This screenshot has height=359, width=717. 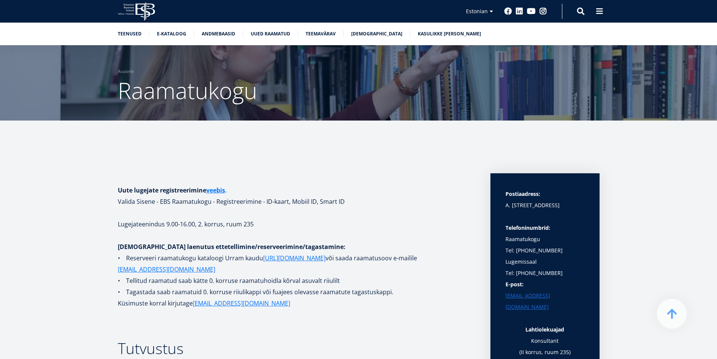 I want to click on a: Youtube, so click(x=531, y=11).